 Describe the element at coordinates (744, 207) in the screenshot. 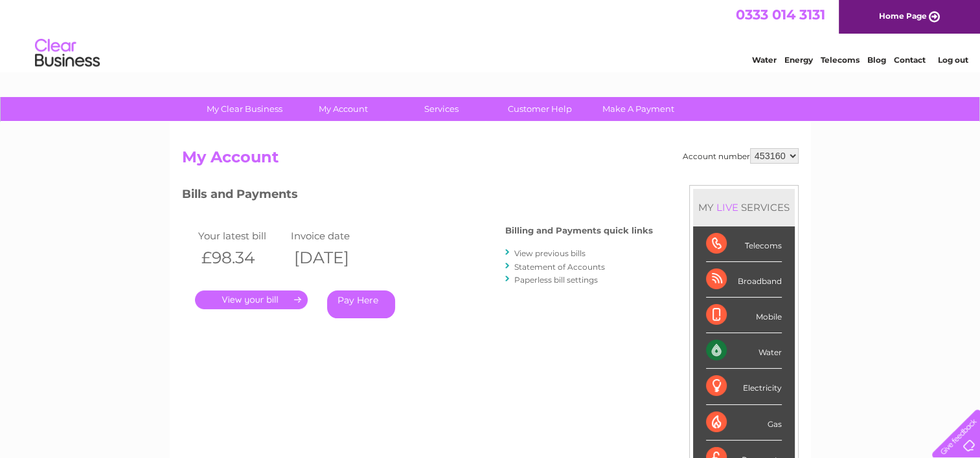

I see `div: MY SERVICES` at that location.